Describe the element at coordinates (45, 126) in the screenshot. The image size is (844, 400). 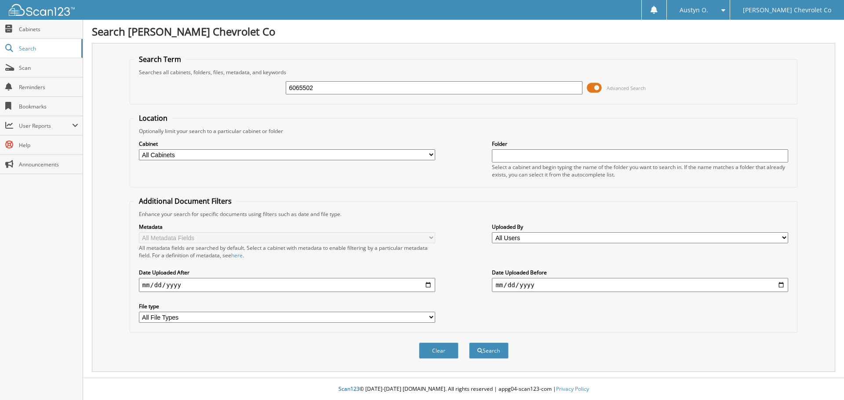
I see `span: User Reports` at that location.